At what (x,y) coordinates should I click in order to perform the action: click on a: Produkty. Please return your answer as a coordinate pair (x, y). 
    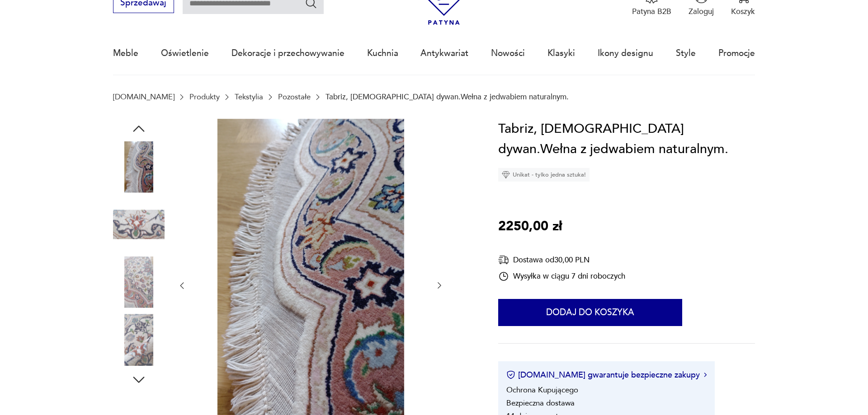
    Looking at the image, I should click on (204, 97).